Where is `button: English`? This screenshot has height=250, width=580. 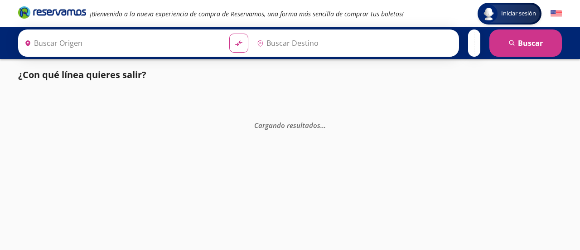
button: English is located at coordinates (556, 14).